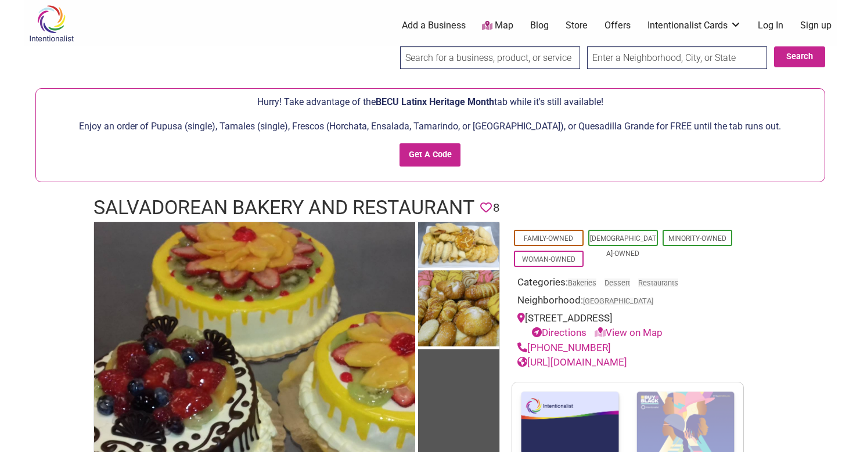 The image size is (860, 452). What do you see at coordinates (430, 127) in the screenshot?
I see `p: Enjoy an order of Pupusa (single), Tamales (single), Frescos (Horchata, Ensalada, Tamarindo, or [...` at bounding box center [430, 127].